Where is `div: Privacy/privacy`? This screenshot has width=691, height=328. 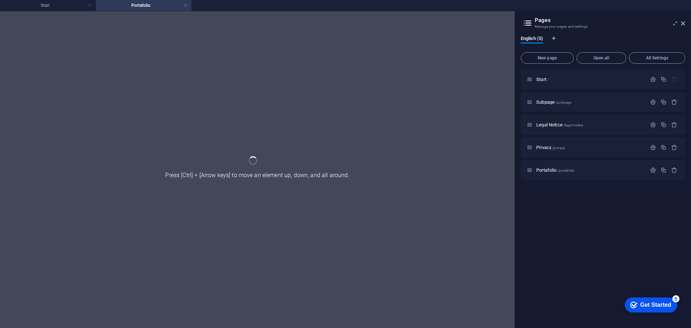
div: Privacy/privacy is located at coordinates (590, 147).